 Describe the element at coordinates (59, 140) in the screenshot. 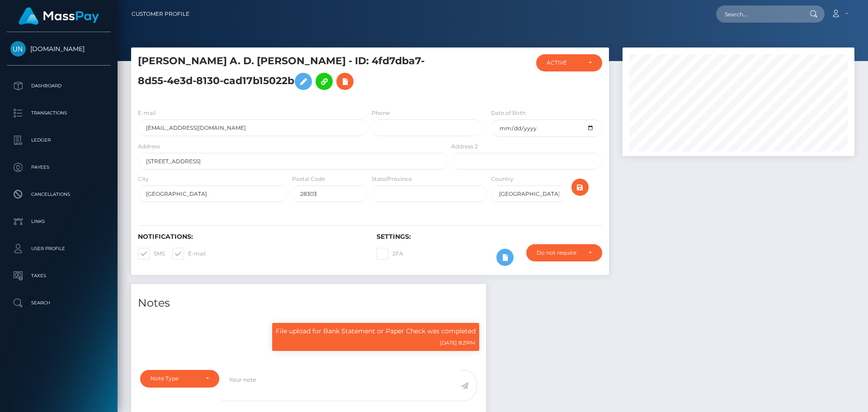

I see `a: Ledger` at that location.